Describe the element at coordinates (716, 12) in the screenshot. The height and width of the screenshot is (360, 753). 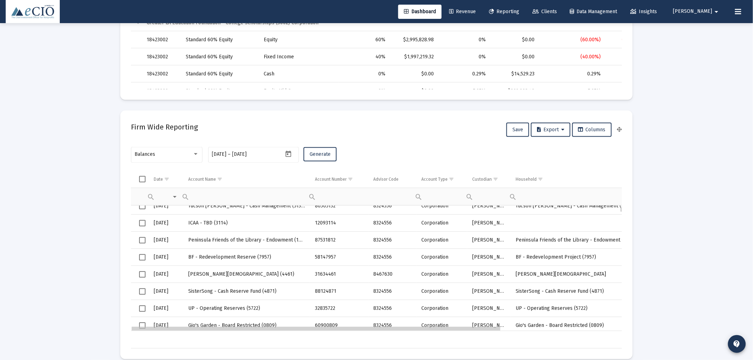
I see `mat-icon: arrow_drop_down` at that location.